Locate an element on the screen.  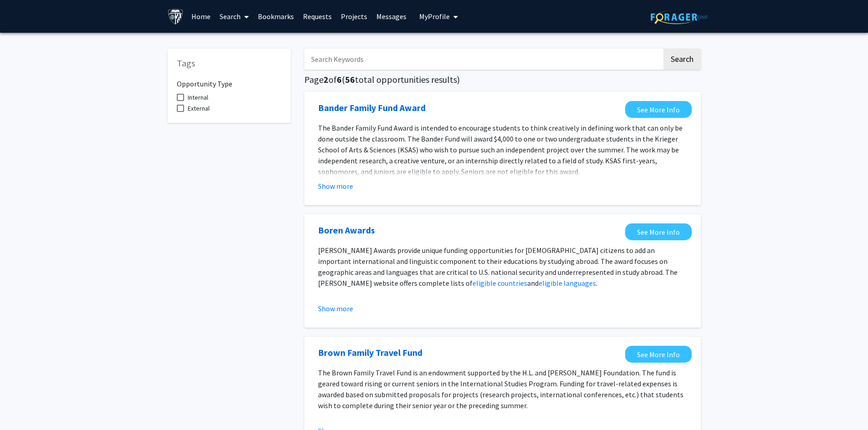
a: eligible languages is located at coordinates (567, 283).